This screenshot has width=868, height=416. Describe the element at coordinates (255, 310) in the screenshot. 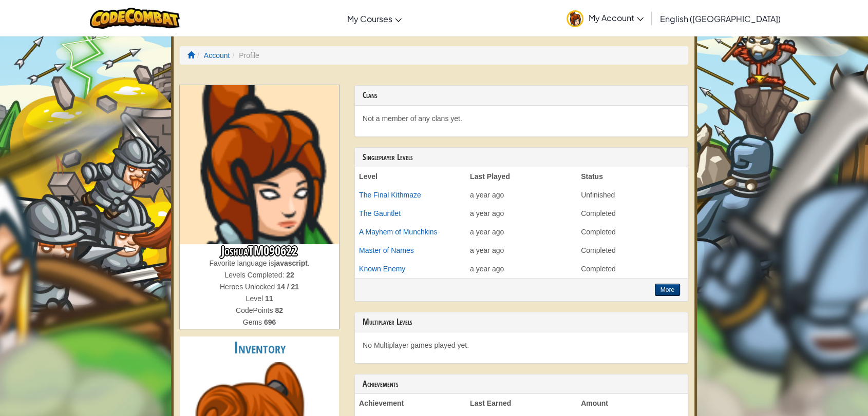

I see `span: CodePoints` at that location.